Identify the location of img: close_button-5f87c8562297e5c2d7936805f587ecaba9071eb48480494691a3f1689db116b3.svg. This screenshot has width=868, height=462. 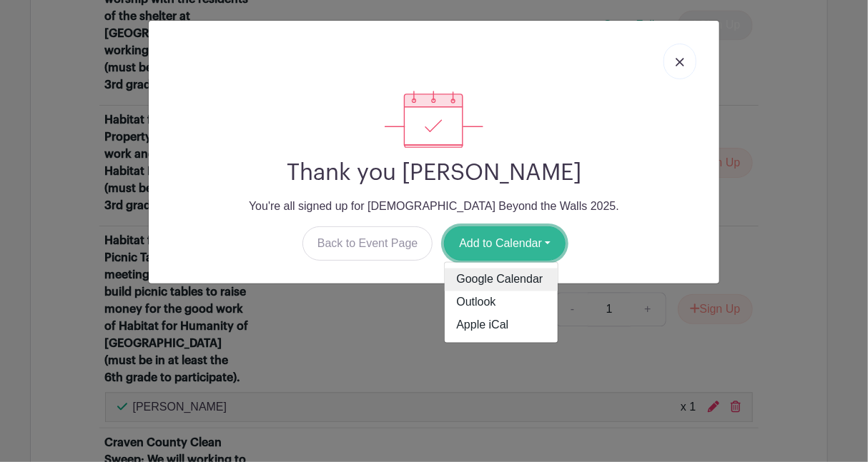
(680, 62).